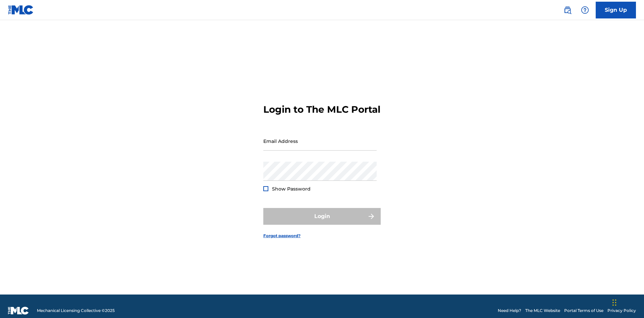  What do you see at coordinates (282, 236) in the screenshot?
I see `a: Forgot password?` at bounding box center [282, 236].